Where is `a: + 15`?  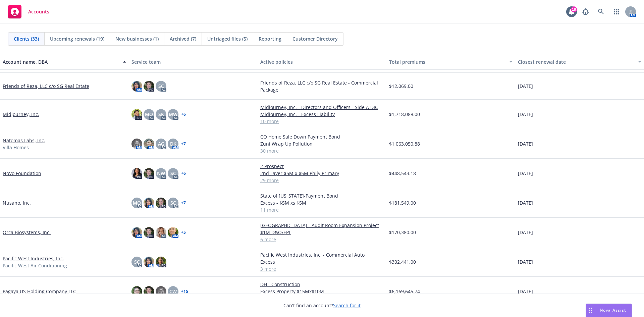
a: + 15 is located at coordinates (184, 291).